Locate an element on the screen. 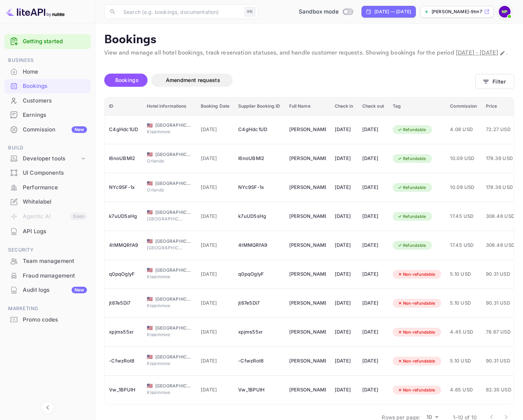 This screenshot has width=523, height=420. div: -CfwzRot8 is located at coordinates (123, 361).